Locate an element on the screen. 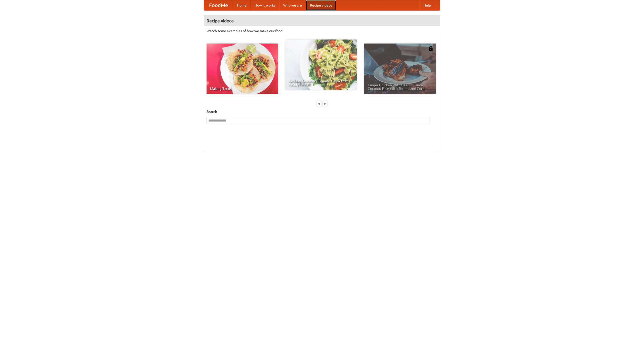  a: Help is located at coordinates (427, 5).